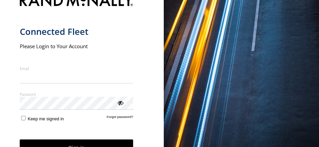 This screenshot has height=147, width=319. I want to click on label: Email, so click(76, 68).